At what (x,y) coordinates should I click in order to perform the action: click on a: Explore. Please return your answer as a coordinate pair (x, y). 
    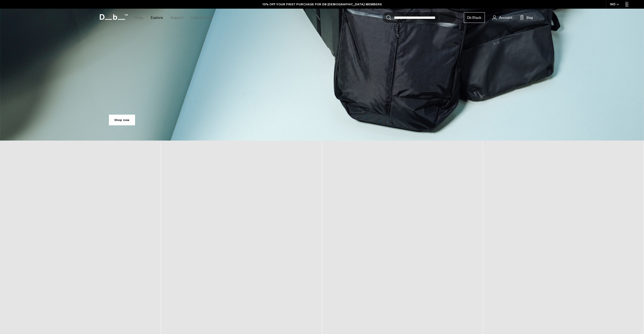
    Looking at the image, I should click on (157, 18).